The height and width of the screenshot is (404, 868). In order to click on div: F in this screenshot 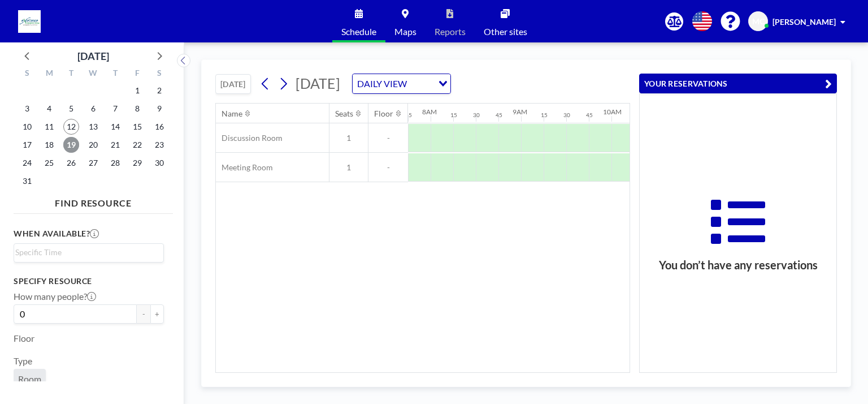, I will do `click(137, 74)`.